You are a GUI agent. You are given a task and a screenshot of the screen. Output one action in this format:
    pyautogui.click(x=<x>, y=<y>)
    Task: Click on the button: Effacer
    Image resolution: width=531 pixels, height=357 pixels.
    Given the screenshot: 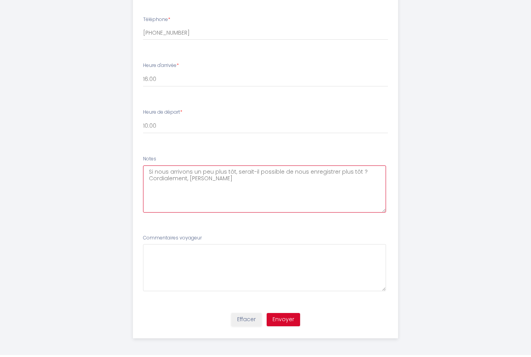 What is the action you would take?
    pyautogui.click(x=247, y=321)
    